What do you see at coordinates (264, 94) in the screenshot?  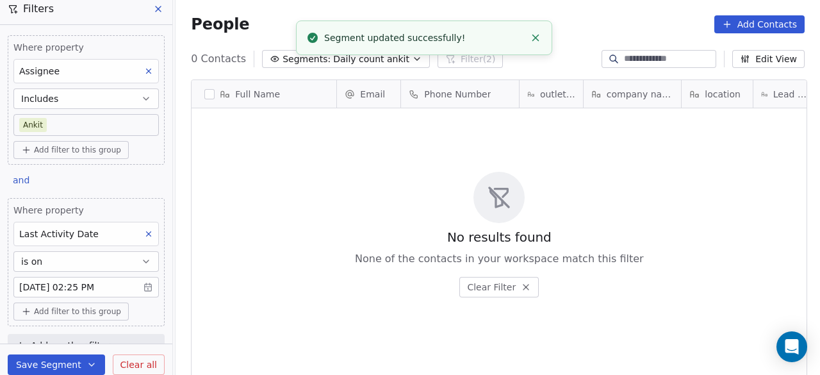 I see `div: Full Name` at bounding box center [264, 94].